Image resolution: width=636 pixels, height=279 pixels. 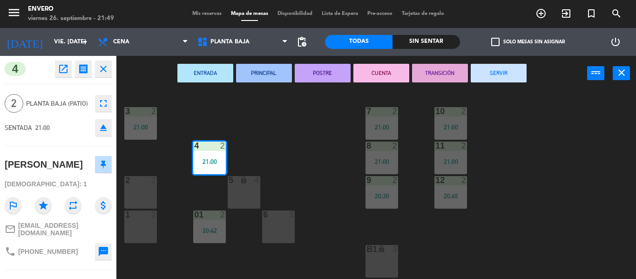 I want to click on i: mail_outline, so click(x=10, y=229).